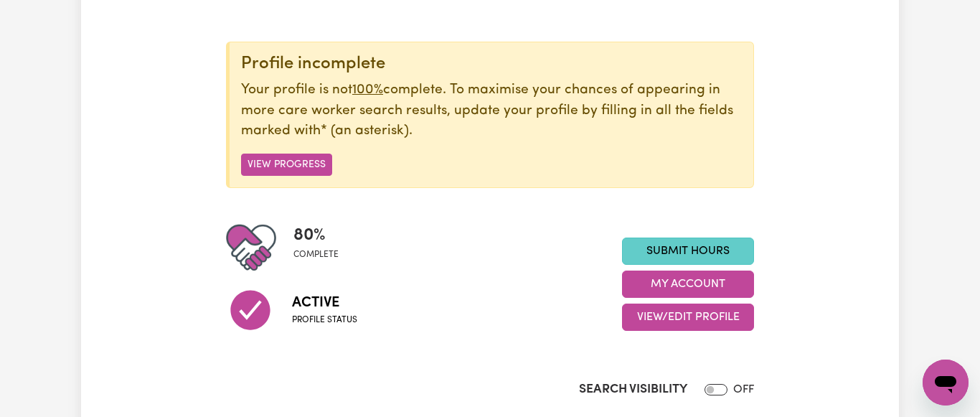 Image resolution: width=980 pixels, height=417 pixels. Describe the element at coordinates (492, 111) in the screenshot. I see `p: Your profile is not complete. To maximise your chances of appearing in more care worker search re...` at that location.